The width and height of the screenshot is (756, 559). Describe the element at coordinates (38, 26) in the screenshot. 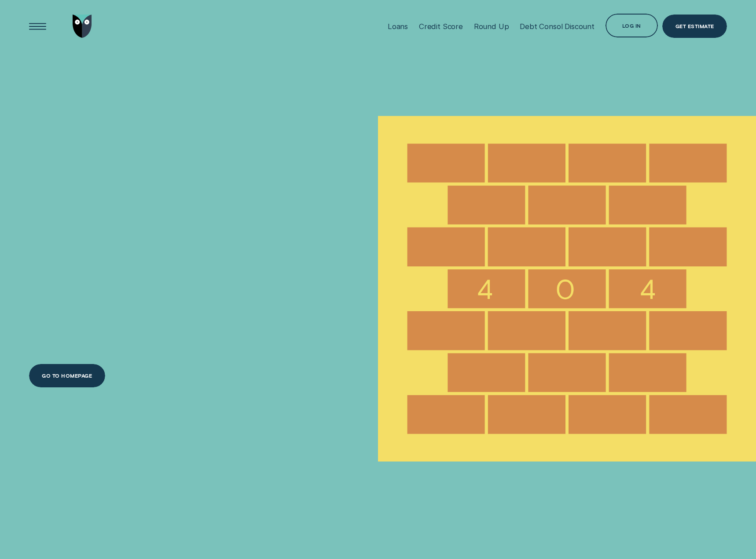

I see `button: Open Menu` at that location.